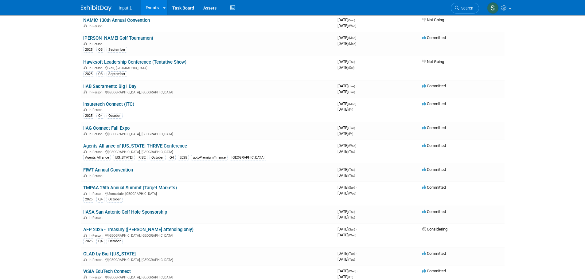 Image resolution: width=585 pixels, height=280 pixels. I want to click on a: WSIA EduTech Connect, so click(107, 271).